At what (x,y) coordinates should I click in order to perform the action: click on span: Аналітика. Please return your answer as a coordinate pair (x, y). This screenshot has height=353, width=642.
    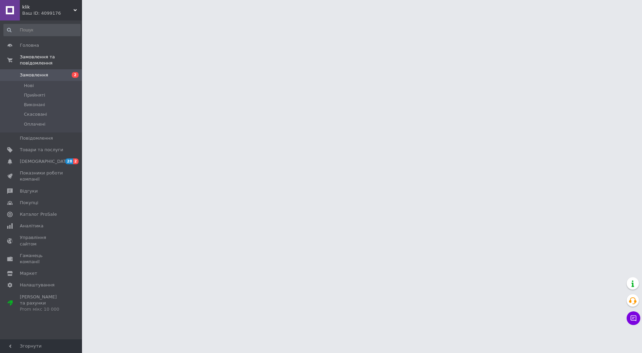
    Looking at the image, I should click on (31, 226).